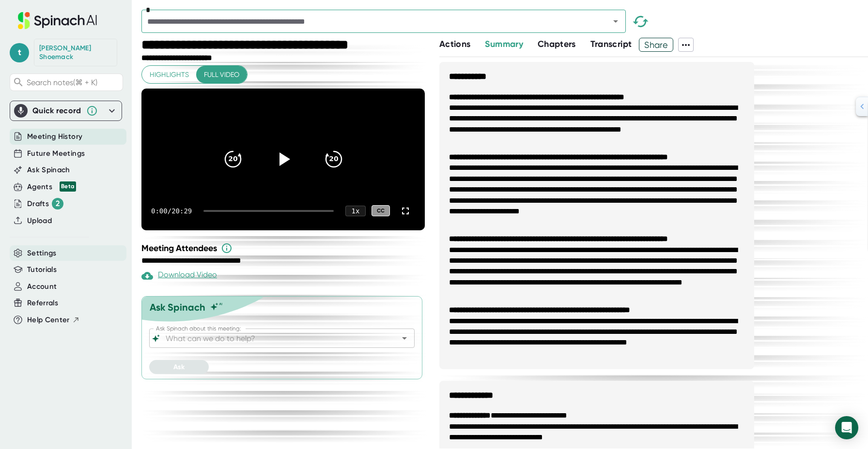 This screenshot has width=868, height=449. Describe the element at coordinates (40, 221) in the screenshot. I see `span: Upload` at that location.